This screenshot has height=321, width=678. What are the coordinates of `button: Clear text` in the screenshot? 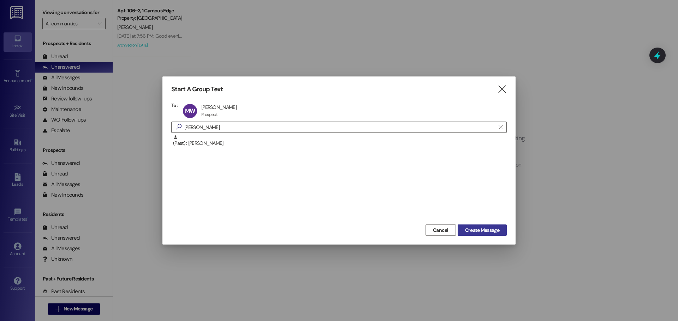 It's located at (500, 127).